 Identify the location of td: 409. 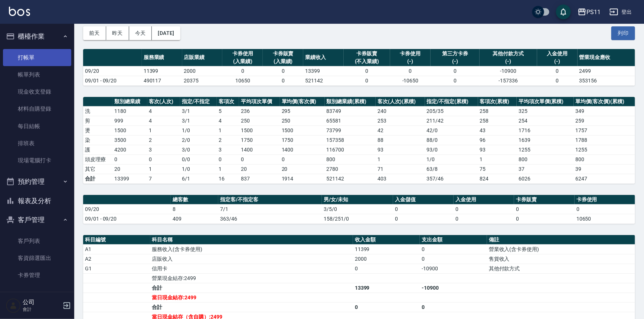
(194, 219).